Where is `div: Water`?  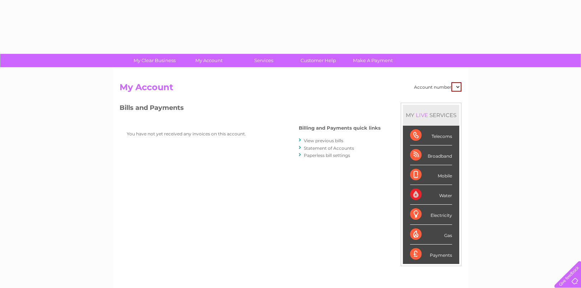
div: Water is located at coordinates (431, 195).